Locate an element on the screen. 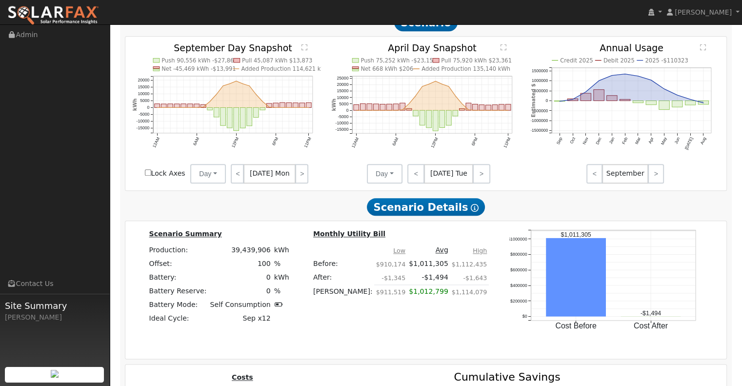  text: 12AM is located at coordinates (355, 142).